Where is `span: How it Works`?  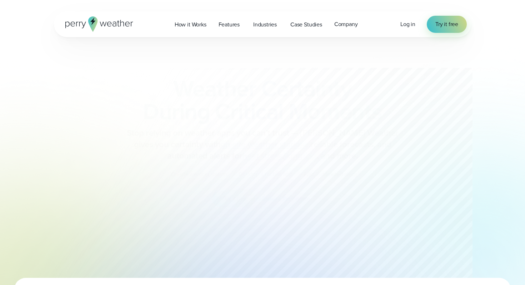 span: How it Works is located at coordinates (190, 25).